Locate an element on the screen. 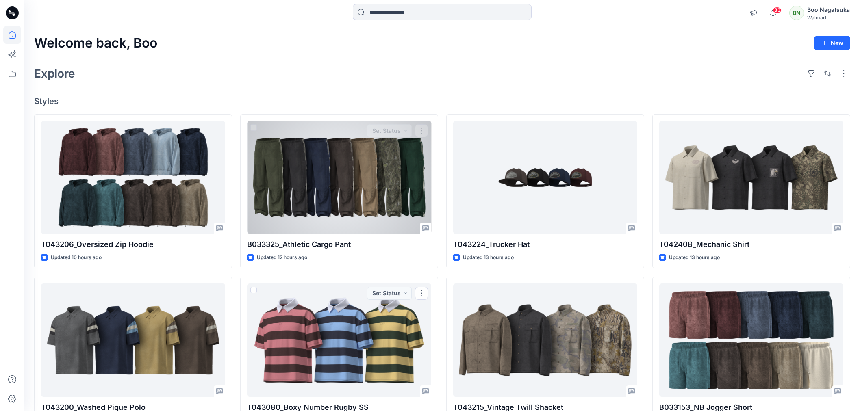 The width and height of the screenshot is (860, 411). div: BN is located at coordinates (797, 13).